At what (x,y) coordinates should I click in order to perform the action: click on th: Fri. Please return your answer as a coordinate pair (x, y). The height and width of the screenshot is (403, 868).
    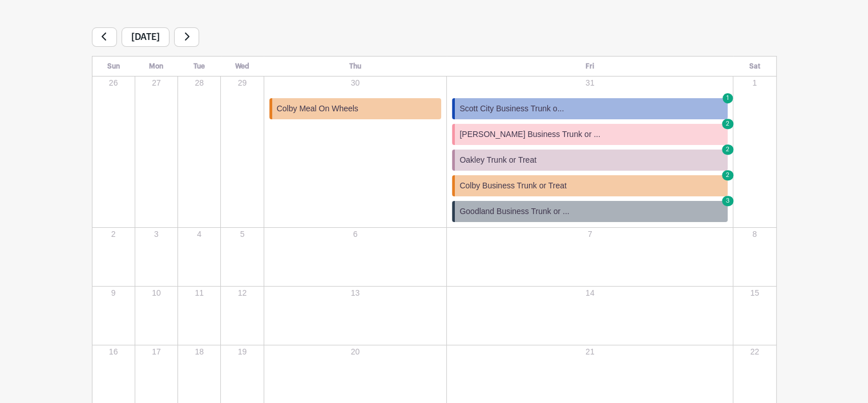
    Looking at the image, I should click on (590, 66).